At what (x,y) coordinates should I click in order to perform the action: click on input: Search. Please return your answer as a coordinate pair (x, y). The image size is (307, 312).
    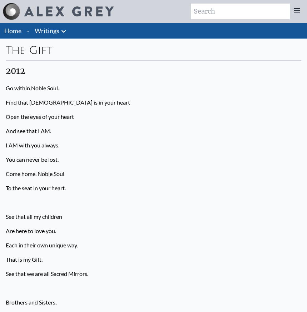
    Looking at the image, I should click on (240, 11).